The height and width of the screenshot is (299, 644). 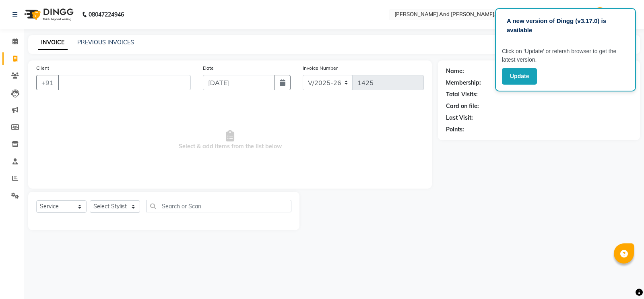 What do you see at coordinates (43, 68) in the screenshot?
I see `label: Client` at bounding box center [43, 68].